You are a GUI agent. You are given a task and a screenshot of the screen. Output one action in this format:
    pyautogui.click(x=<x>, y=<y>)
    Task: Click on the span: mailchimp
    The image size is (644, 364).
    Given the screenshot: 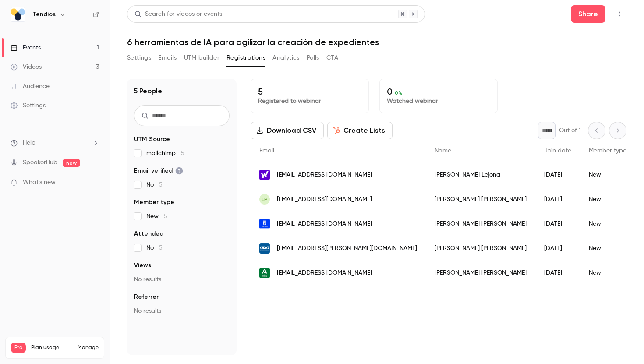 What is the action you would take?
    pyautogui.click(x=165, y=153)
    